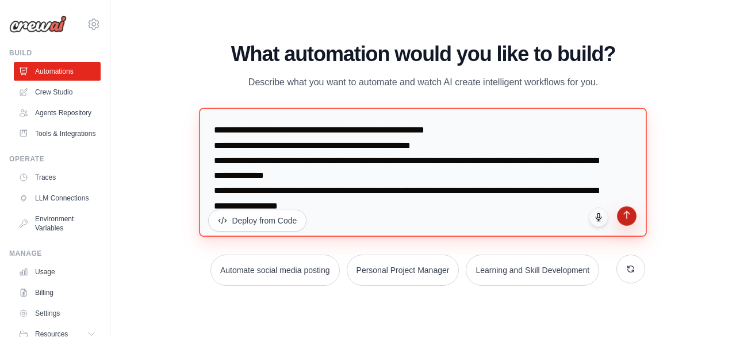 The width and height of the screenshot is (736, 337). I want to click on button: Personal Project Manager, so click(403, 270).